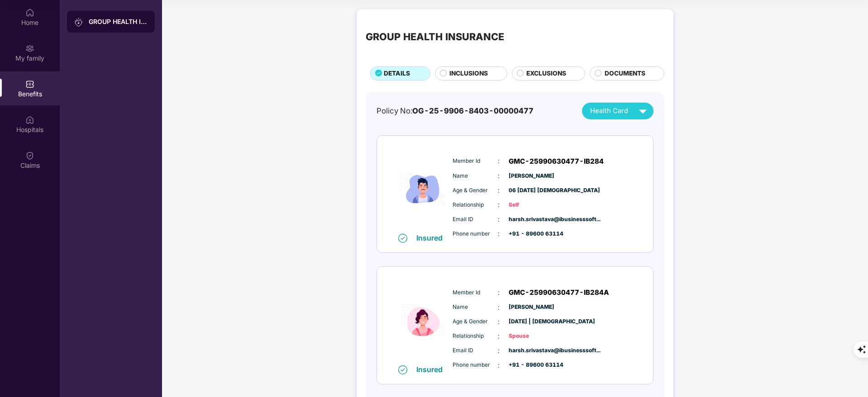  I want to click on span: OG-25-9906-8403-00000477, so click(473, 111).